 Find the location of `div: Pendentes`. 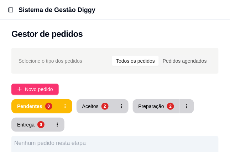

div: Pendentes is located at coordinates (29, 107).